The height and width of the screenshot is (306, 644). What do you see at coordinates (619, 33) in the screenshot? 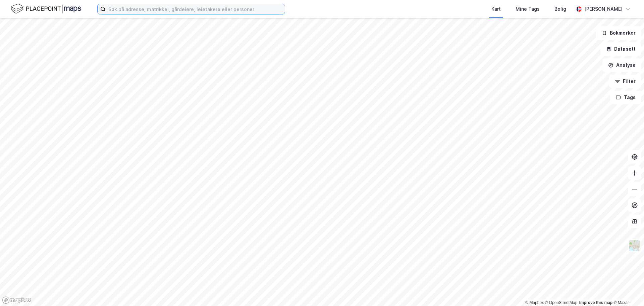
I see `button: Bokmerker` at bounding box center [619, 33].